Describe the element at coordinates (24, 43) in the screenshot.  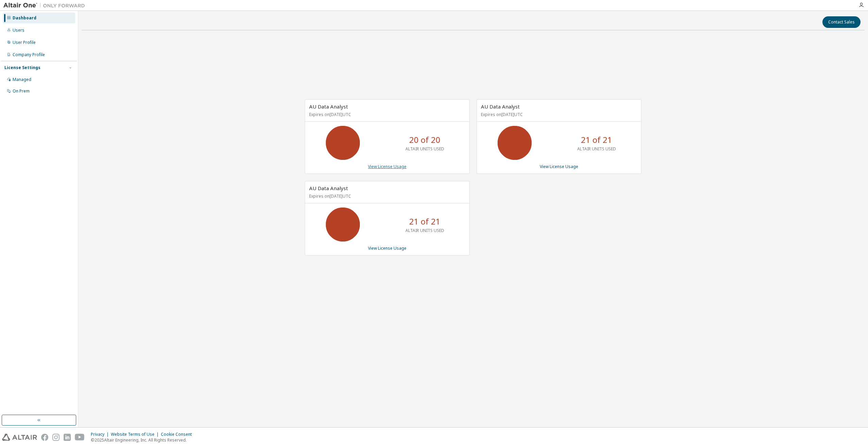
I see `div: User Profile` at that location.